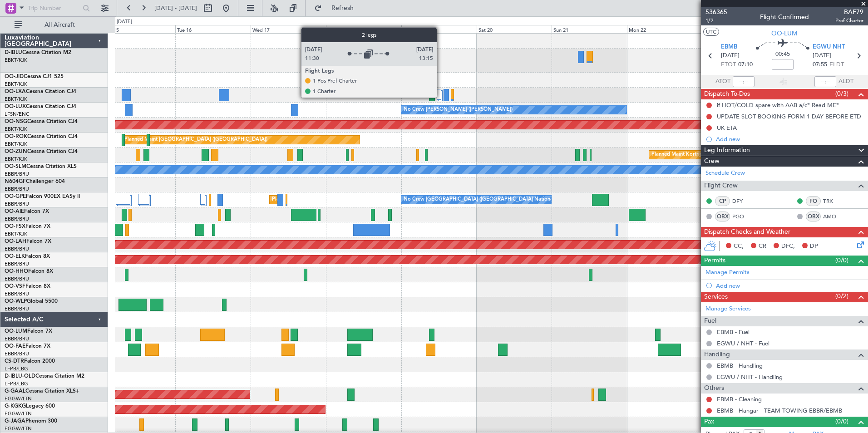 This screenshot has height=433, width=868. What do you see at coordinates (841, 296) in the screenshot?
I see `span: (0/2)` at bounding box center [841, 296].